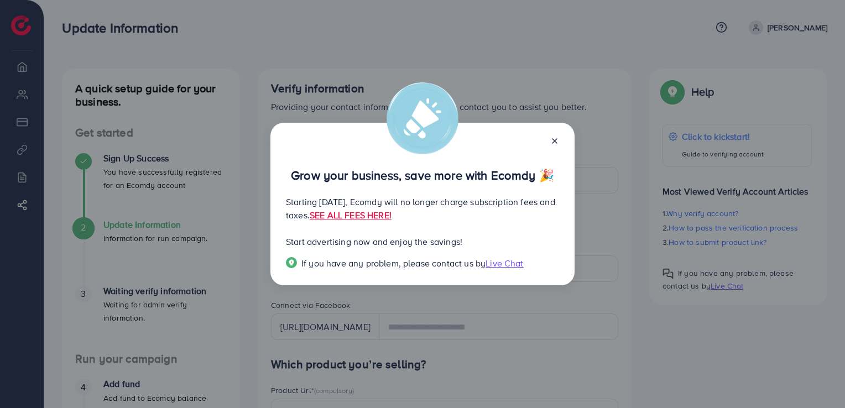  What do you see at coordinates (423, 242) in the screenshot?
I see `p: Start advertising now and enjoy the savings!` at bounding box center [423, 242].